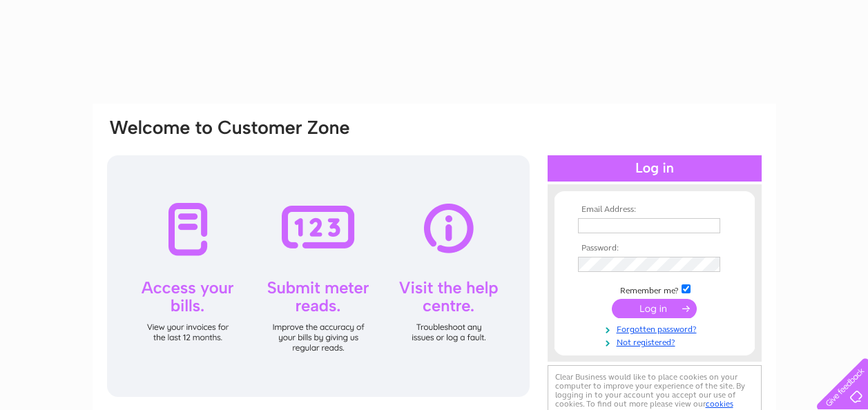  What do you see at coordinates (654, 289) in the screenshot?
I see `td: Remember me?` at bounding box center [654, 289].